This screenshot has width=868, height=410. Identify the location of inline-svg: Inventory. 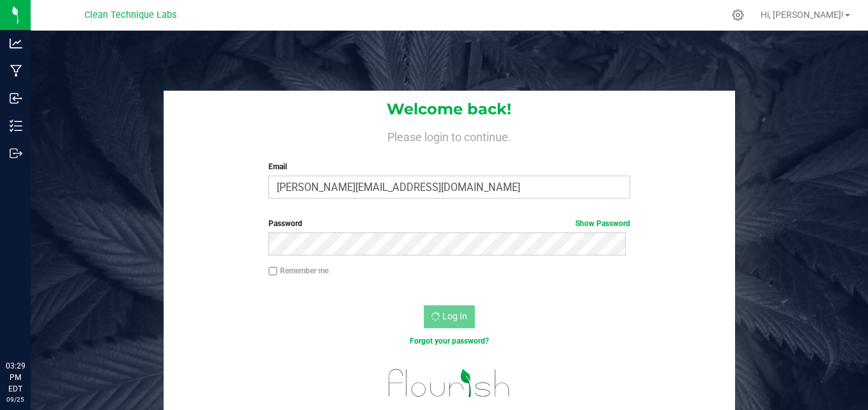
(16, 126).